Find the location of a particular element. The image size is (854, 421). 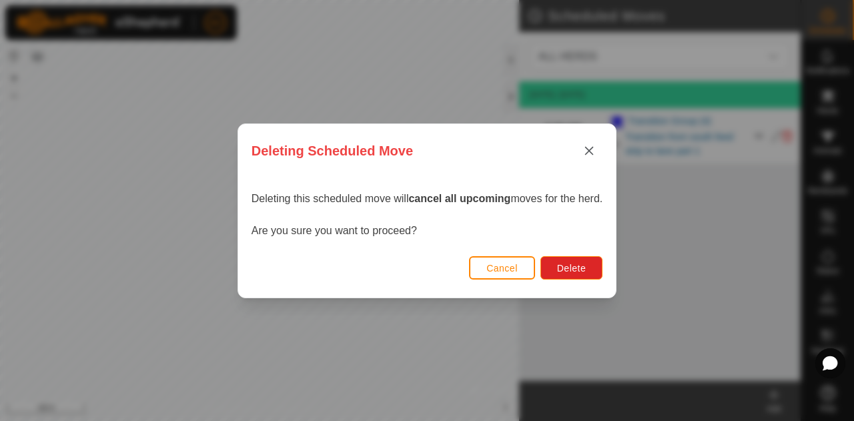

span: Delete is located at coordinates (571, 268).